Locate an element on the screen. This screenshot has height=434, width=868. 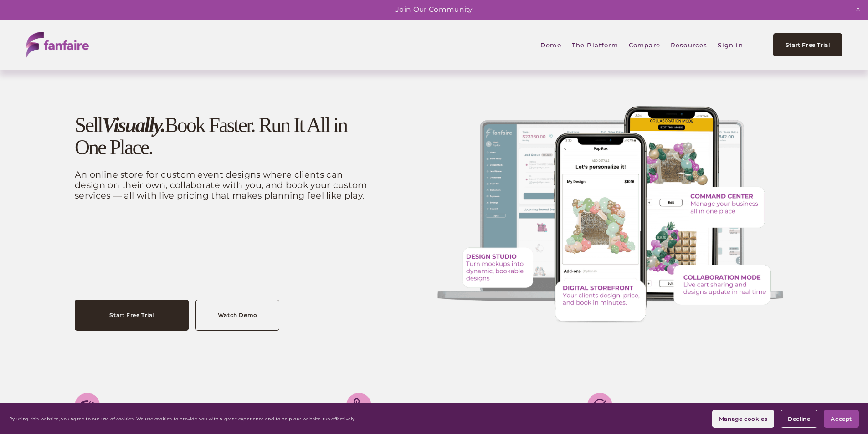
button: Accept is located at coordinates (841, 419).